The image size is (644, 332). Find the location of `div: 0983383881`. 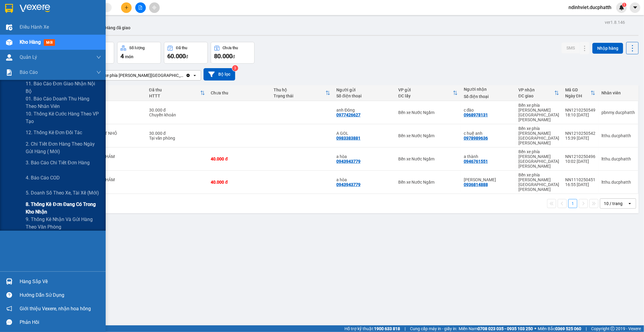

div: 0983383881 is located at coordinates (348, 138).